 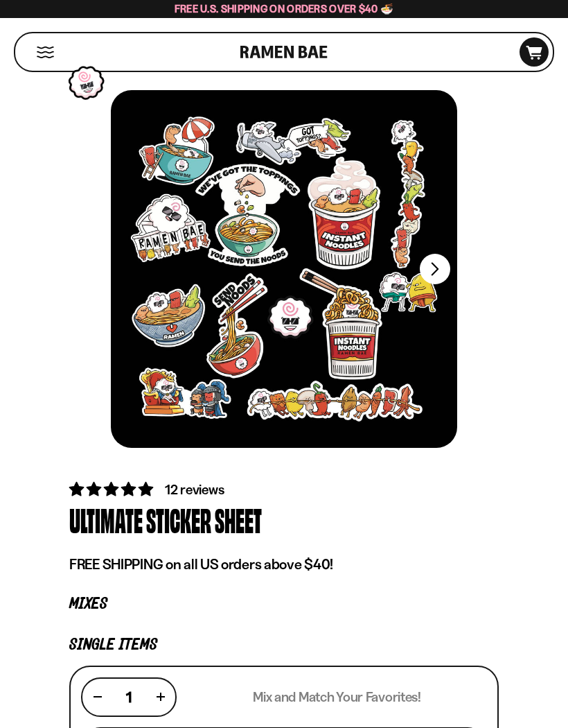 What do you see at coordinates (435, 269) in the screenshot?
I see `button: Next` at bounding box center [435, 269].